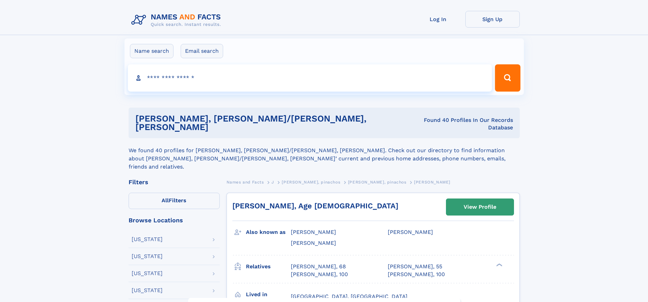  Describe the element at coordinates (480, 207) in the screenshot. I see `div: View Profile` at that location.